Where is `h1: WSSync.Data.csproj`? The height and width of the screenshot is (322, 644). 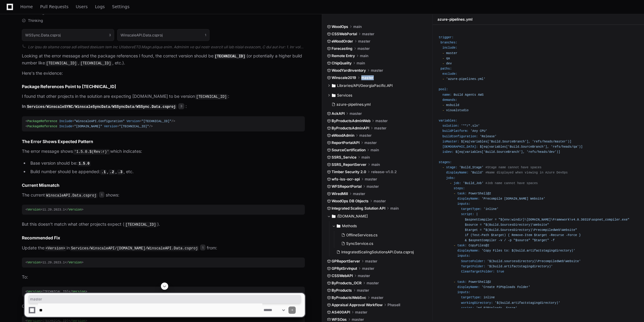 h1: WSSync.Data.csproj is located at coordinates (43, 35).